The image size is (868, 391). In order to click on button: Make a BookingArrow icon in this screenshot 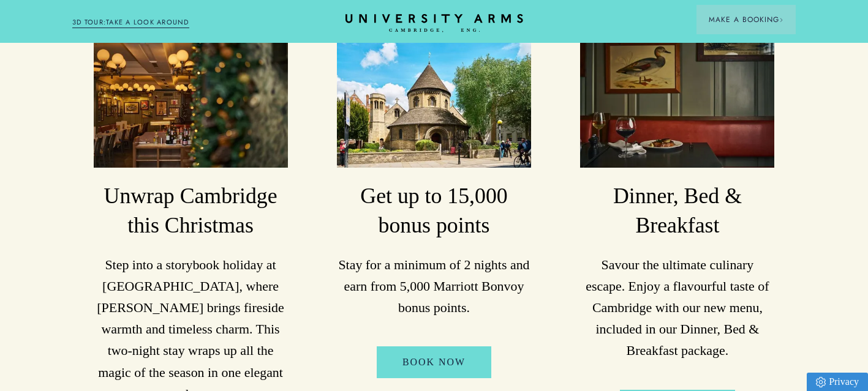, I will do `click(746, 19)`.